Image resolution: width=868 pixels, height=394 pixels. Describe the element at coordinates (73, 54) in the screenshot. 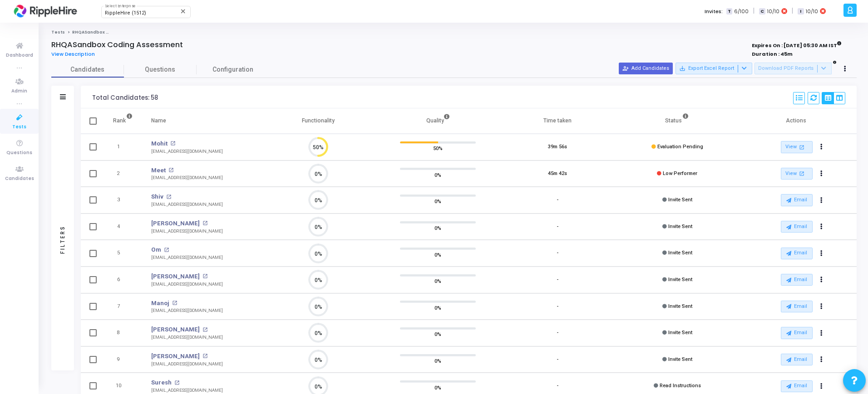

I see `span: View Description` at that location.